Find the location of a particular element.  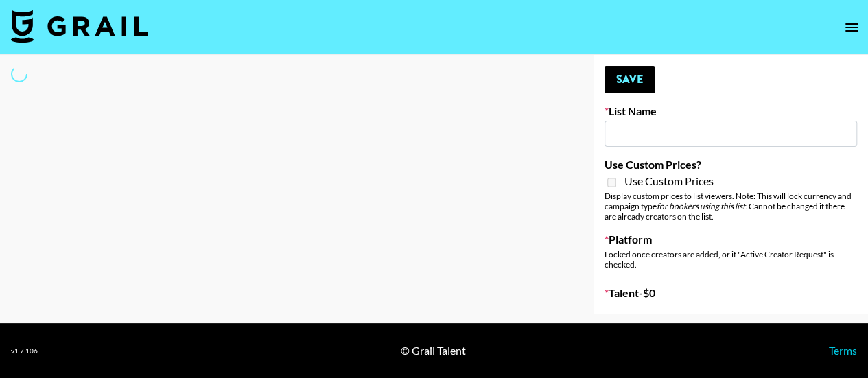

div: v 1.7.106 is located at coordinates (24, 350).